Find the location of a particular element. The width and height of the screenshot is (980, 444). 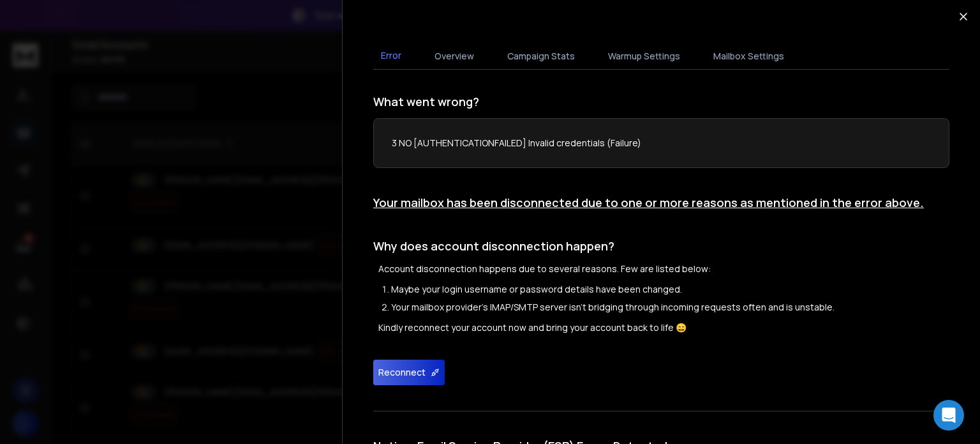

button: Overview is located at coordinates (454, 56).